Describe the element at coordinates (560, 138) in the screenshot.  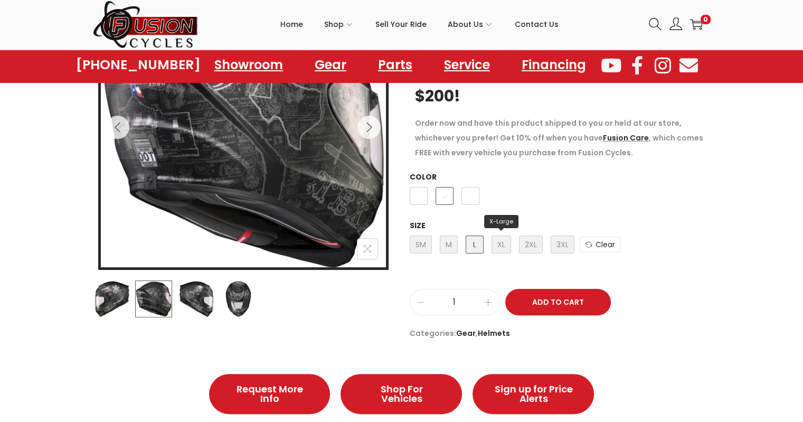
I see `p: Order now and have this product shipped to you or held at our store, whichever you prefer! Get 10...` at that location.